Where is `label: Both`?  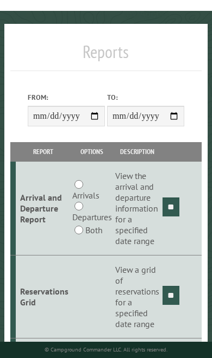 label: Both is located at coordinates (93, 230).